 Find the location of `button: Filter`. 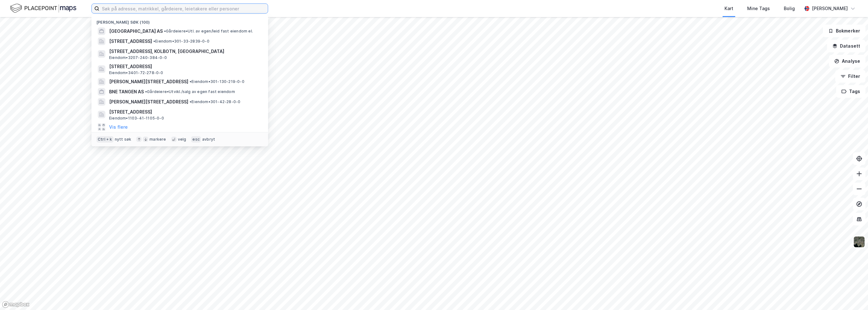

button: Filter is located at coordinates (850, 76).